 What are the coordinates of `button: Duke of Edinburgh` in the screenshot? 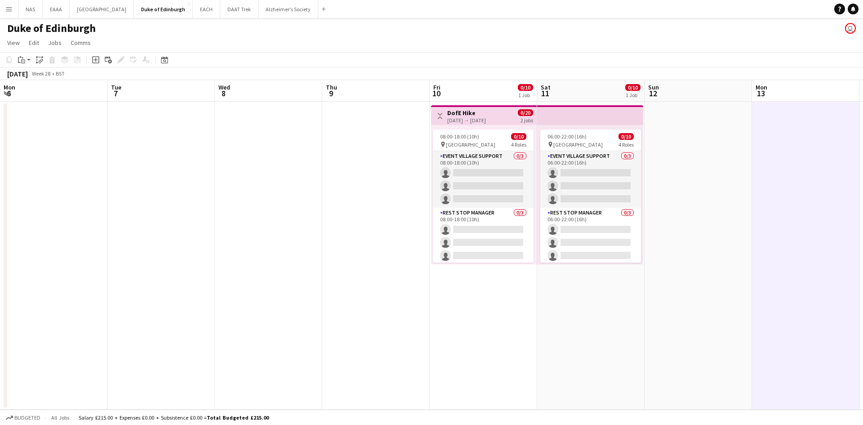 It's located at (163, 9).